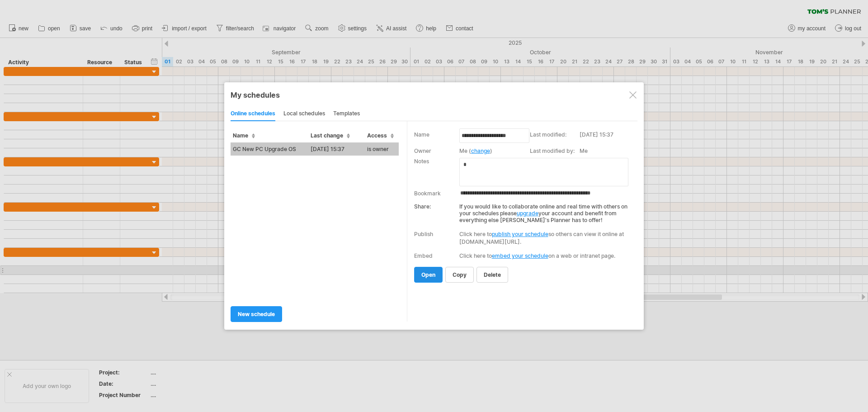 The image size is (868, 412). What do you see at coordinates (253, 114) in the screenshot?
I see `div: online schedules` at bounding box center [253, 114].